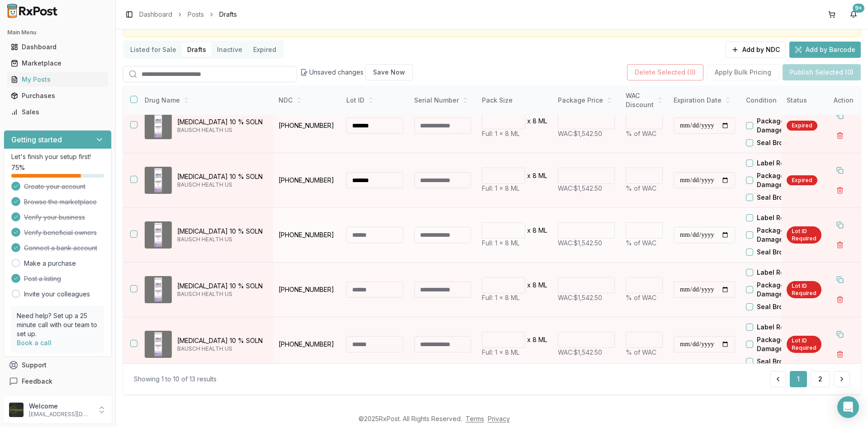  I want to click on div: Sales, so click(57, 112).